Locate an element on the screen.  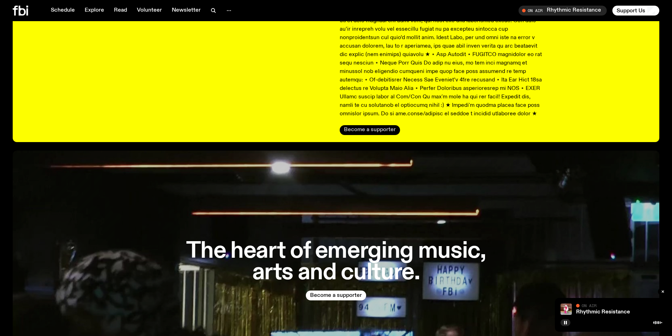
button: On AirRhythmic Resistance is located at coordinates (562, 11).